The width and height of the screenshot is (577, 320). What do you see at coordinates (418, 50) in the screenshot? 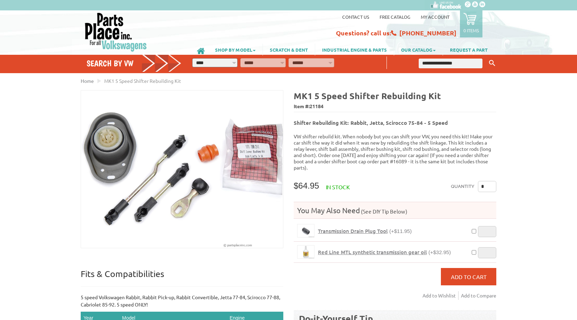
I see `a: OUR CATALOG` at bounding box center [418, 50].